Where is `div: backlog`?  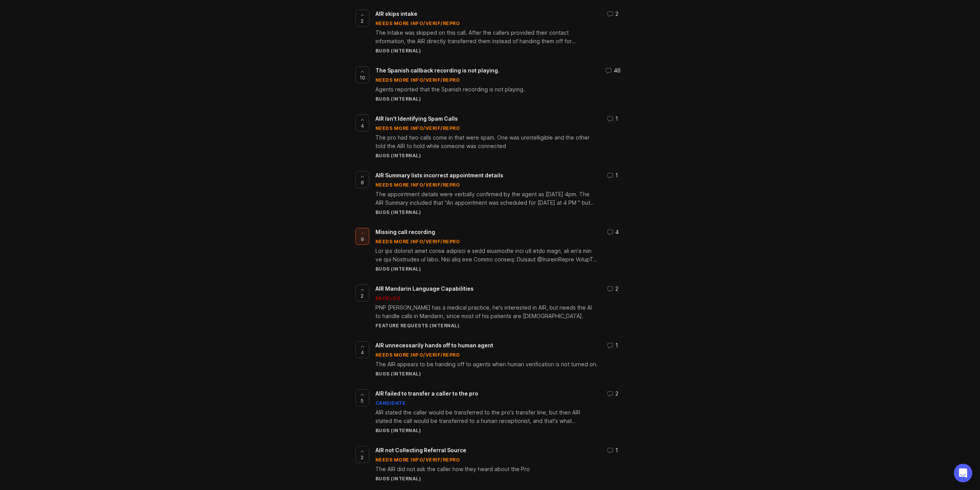 div: backlog is located at coordinates (388, 298).